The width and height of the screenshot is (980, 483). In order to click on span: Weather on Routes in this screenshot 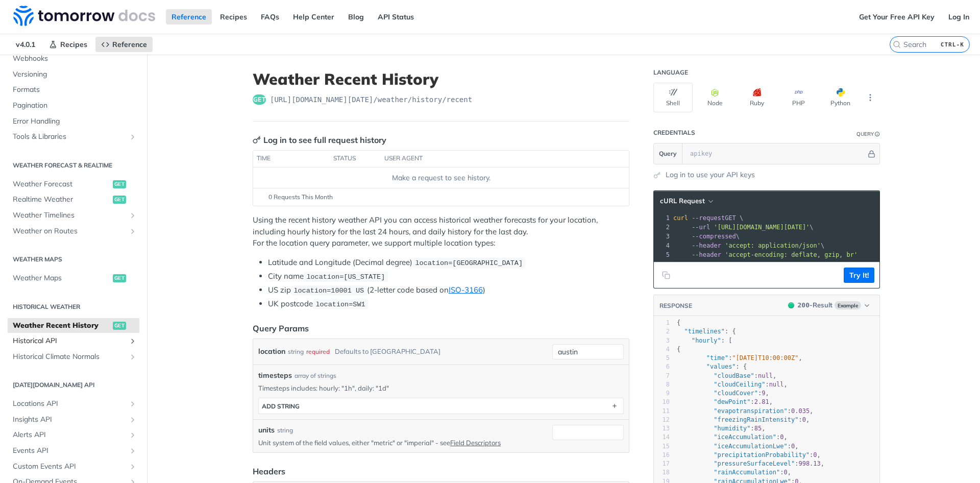, I will do `click(69, 231)`.